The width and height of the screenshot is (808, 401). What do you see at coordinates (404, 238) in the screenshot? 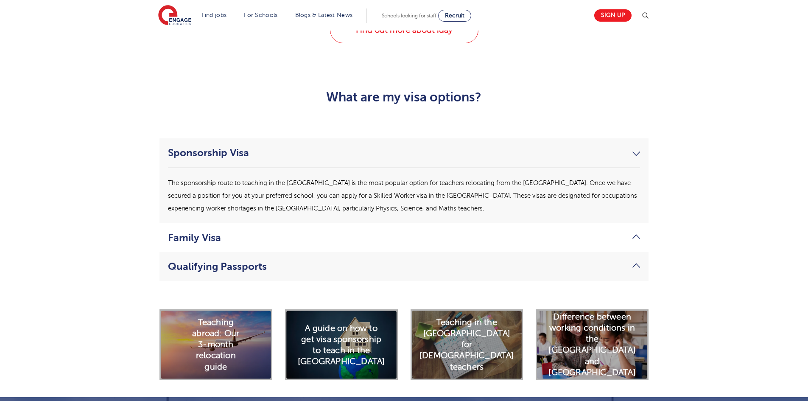
I see `a: Family Visa` at bounding box center [404, 238].